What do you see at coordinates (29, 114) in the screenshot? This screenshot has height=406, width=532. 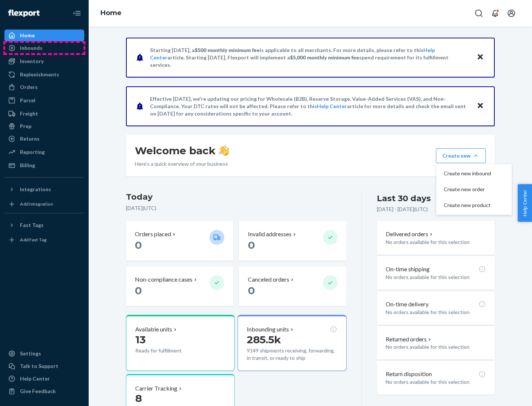 I see `div: Freight` at bounding box center [29, 114].